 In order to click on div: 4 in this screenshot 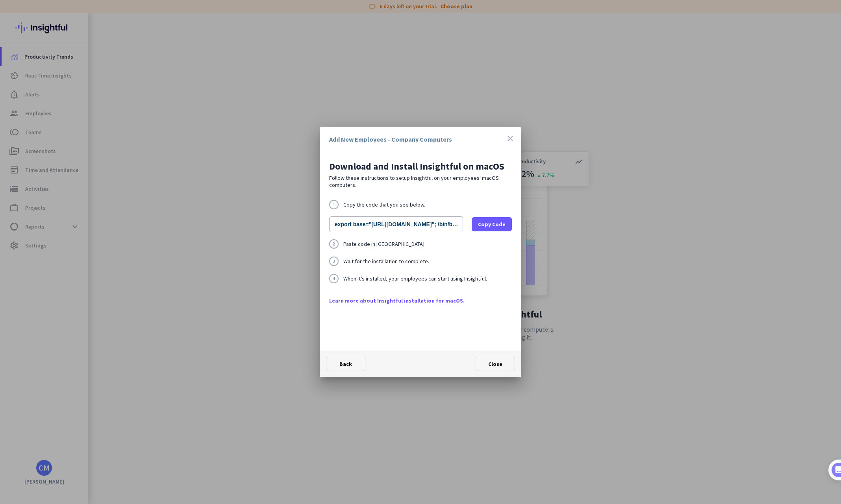, I will do `click(334, 279)`.